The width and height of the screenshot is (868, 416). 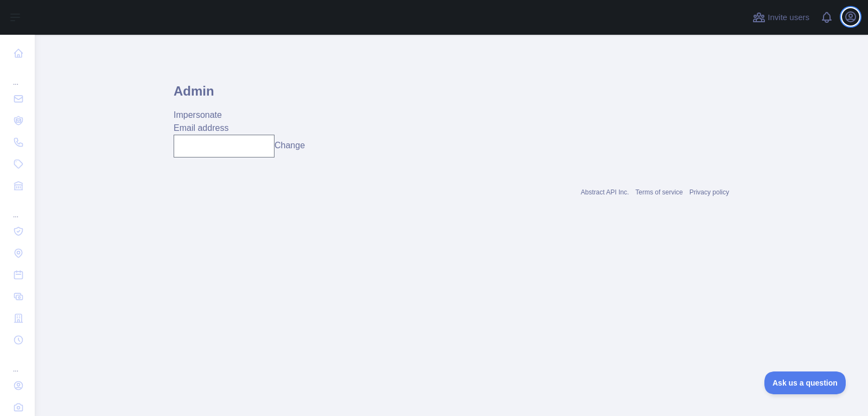 I want to click on span: Invite users, so click(x=789, y=17).